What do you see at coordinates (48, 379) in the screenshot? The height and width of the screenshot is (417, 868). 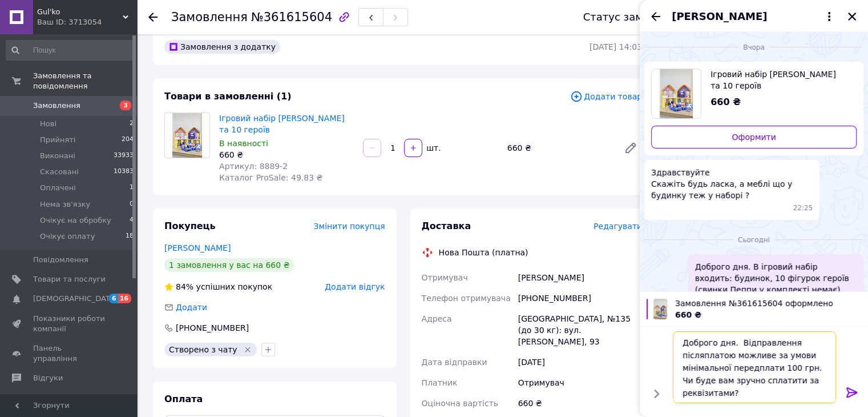 I see `span: Відгуки` at bounding box center [48, 379].